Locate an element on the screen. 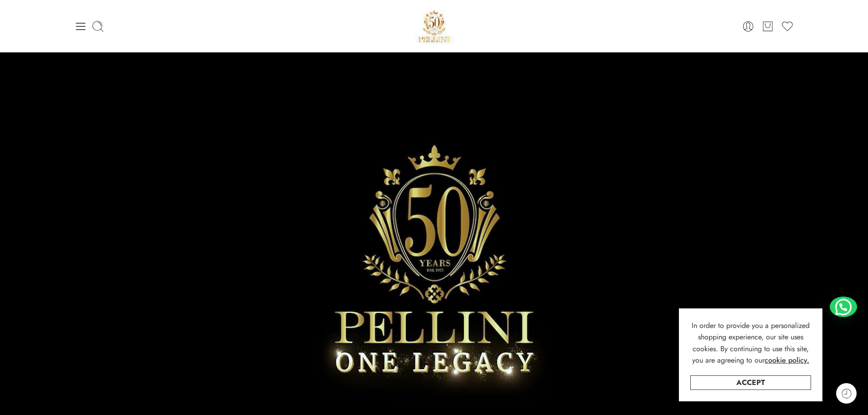 The height and width of the screenshot is (415, 868). a: Pellini - is located at coordinates (434, 26).